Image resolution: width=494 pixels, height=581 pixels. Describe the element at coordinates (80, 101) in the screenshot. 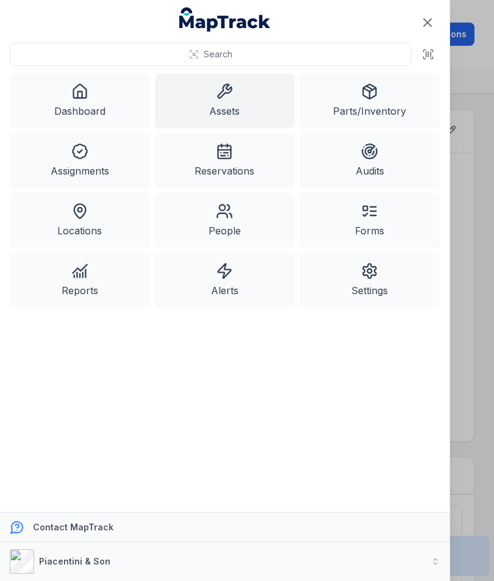

I see `a: Dashboard` at that location.